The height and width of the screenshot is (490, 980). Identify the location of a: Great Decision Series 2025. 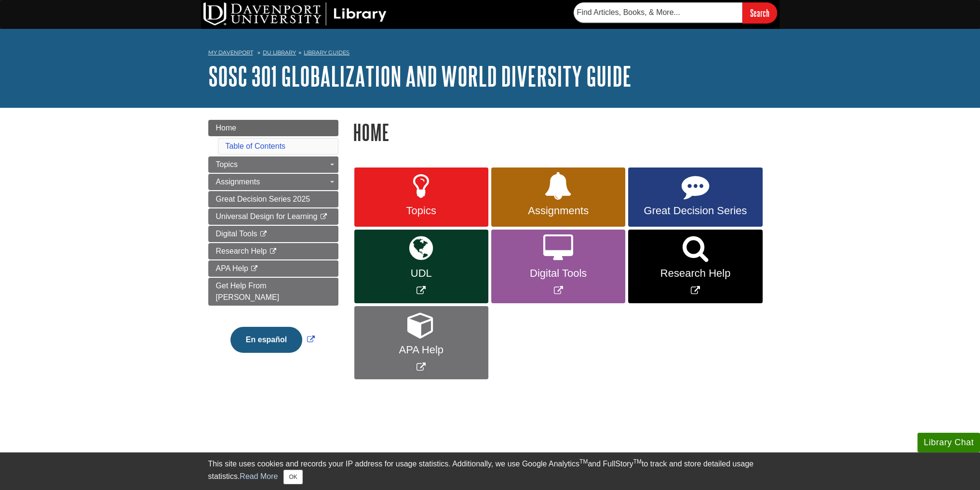
(273, 199).